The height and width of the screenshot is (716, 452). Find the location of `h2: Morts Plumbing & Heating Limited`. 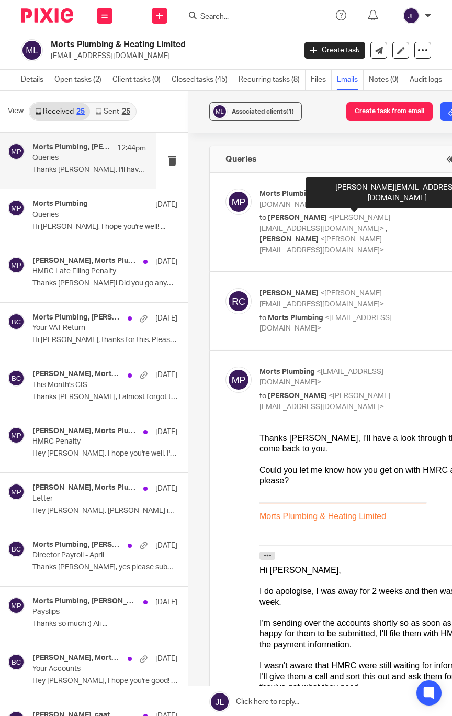

h2: Morts Plumbing & Heating Limited is located at coordinates (146, 45).